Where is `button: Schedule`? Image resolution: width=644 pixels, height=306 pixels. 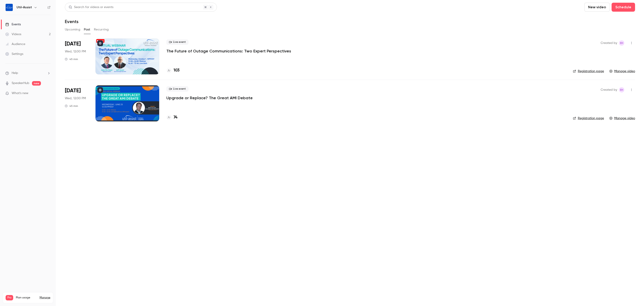 button: Schedule is located at coordinates (623, 7).